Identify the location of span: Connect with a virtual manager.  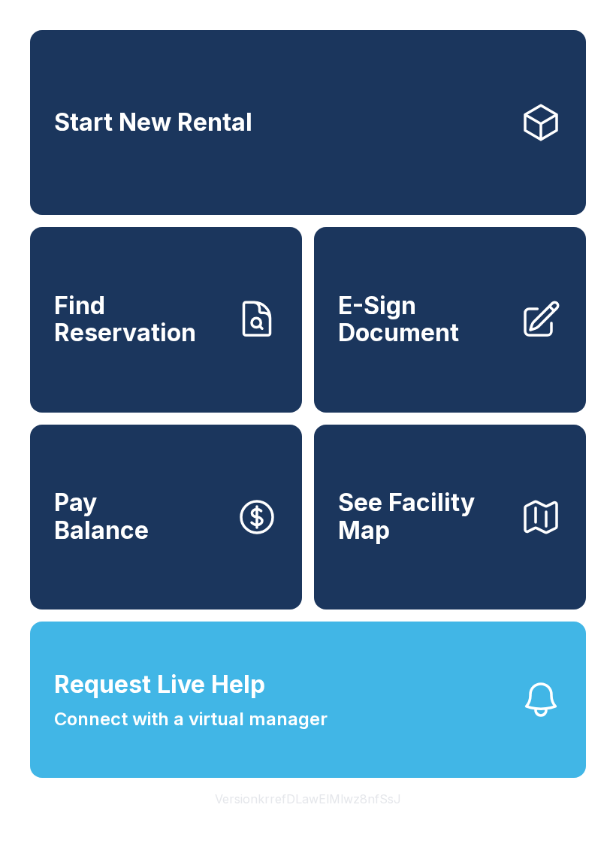
(191, 719).